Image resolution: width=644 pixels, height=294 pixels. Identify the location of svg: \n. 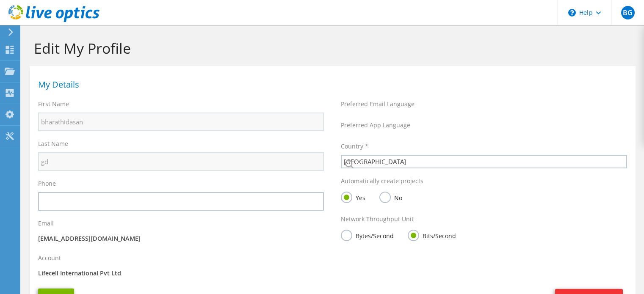
(572, 13).